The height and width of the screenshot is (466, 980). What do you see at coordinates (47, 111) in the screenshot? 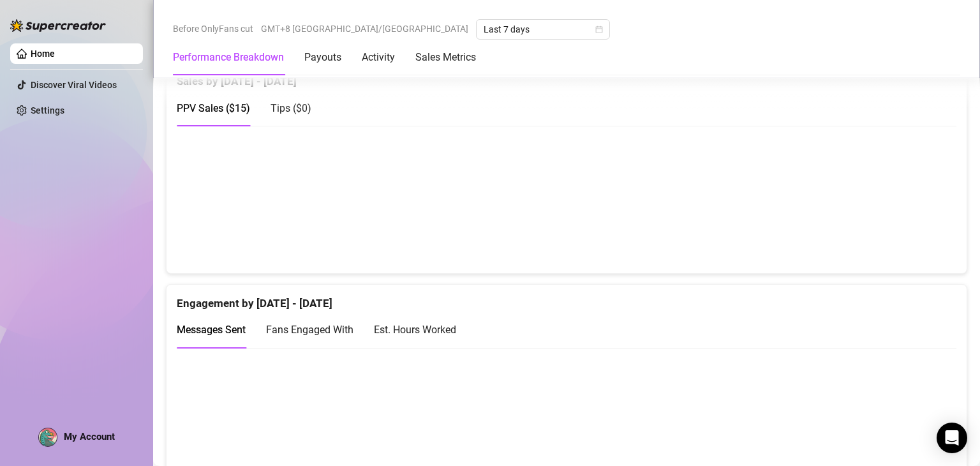
I see `a: Settings` at bounding box center [47, 111].